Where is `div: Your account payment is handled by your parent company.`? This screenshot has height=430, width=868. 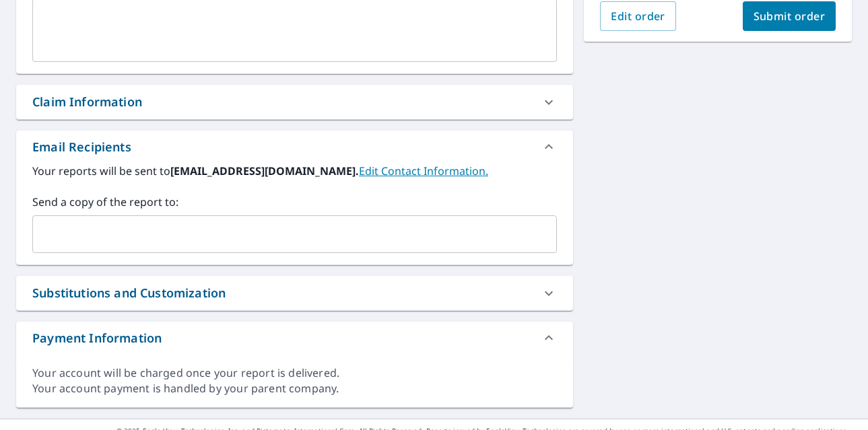 div: Your account payment is handled by your parent company. is located at coordinates (294, 388).